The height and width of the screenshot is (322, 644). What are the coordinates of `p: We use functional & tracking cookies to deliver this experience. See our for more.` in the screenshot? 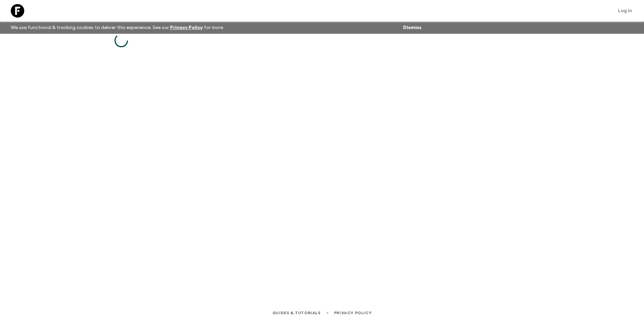 It's located at (117, 27).